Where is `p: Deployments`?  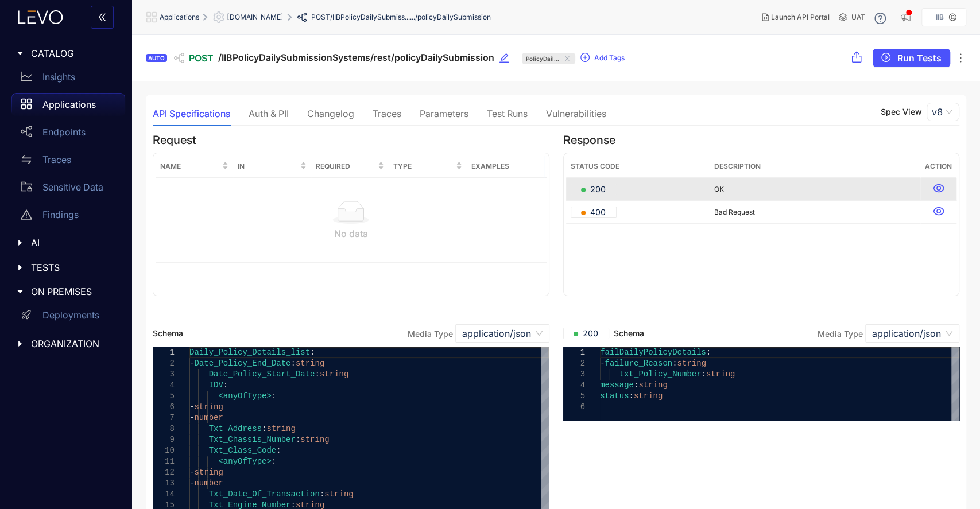
p: Deployments is located at coordinates (71, 315).